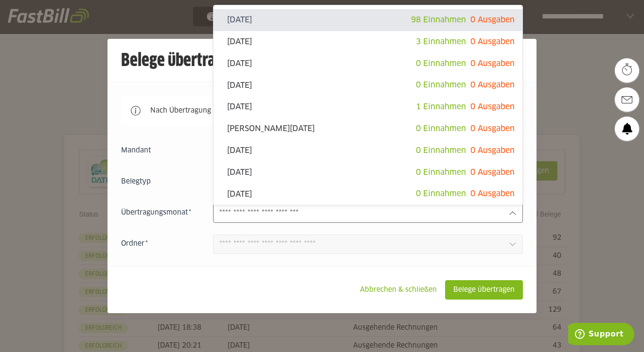  Describe the element at coordinates (484, 290) in the screenshot. I see `sl-button: Belege übertragen` at that location.